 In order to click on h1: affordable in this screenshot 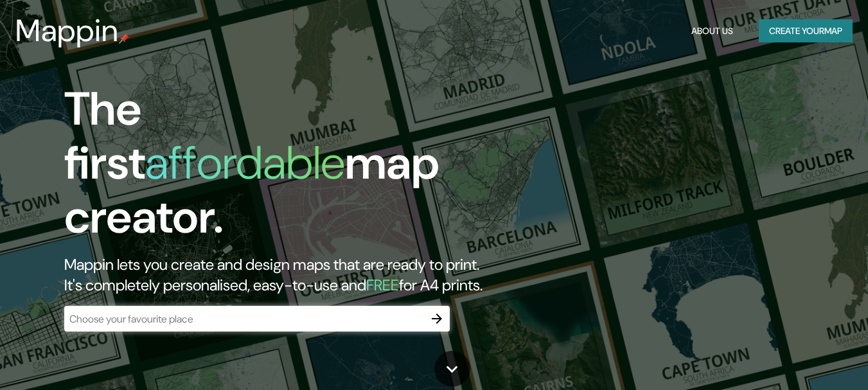, I will do `click(245, 162)`.